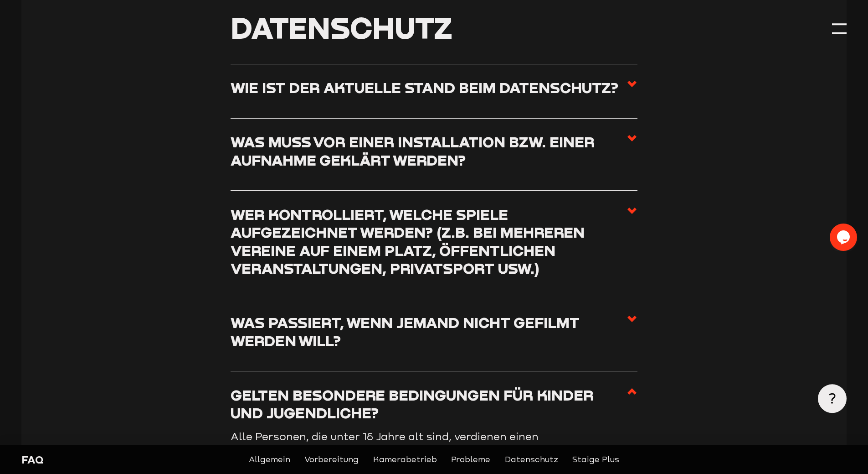 This screenshot has height=474, width=868. I want to click on a: Datenschutz, so click(531, 460).